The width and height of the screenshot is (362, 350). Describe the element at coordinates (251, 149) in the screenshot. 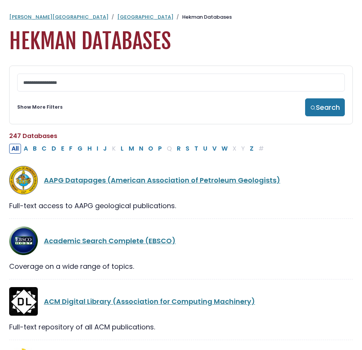

I see `button: Filter Results Z` at that location.